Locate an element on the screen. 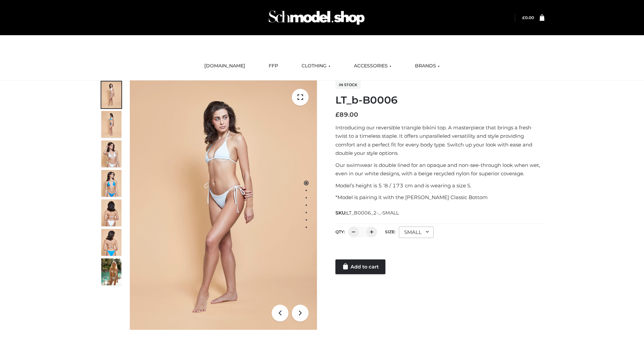  p: Introducing our reversible triangle bikini top. A masterpiece that brings a fresh twist to a time... is located at coordinates (440, 141).